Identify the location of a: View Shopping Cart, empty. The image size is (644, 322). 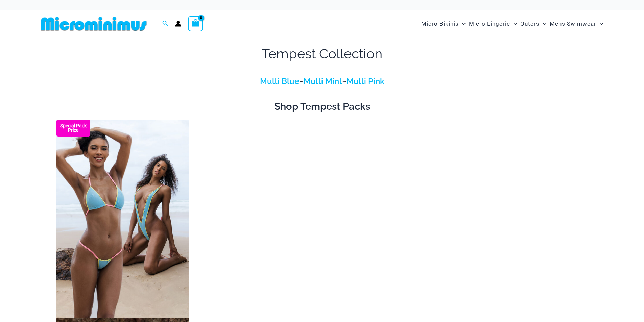
(196, 23).